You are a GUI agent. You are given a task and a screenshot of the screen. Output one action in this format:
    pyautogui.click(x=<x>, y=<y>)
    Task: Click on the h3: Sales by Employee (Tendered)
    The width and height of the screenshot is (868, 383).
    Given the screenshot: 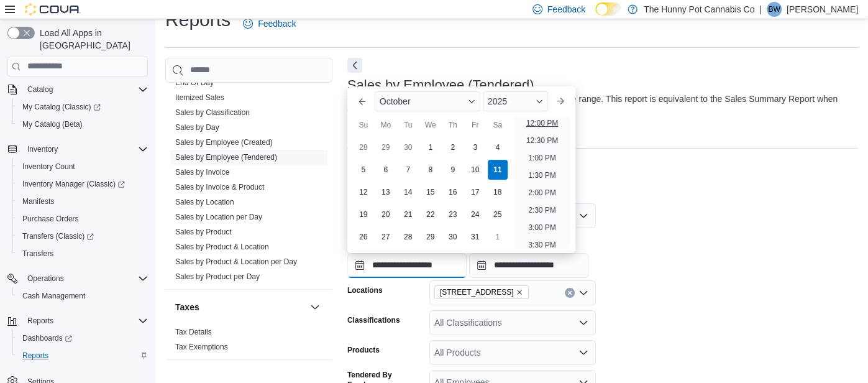 What is the action you would take?
    pyautogui.click(x=440, y=86)
    